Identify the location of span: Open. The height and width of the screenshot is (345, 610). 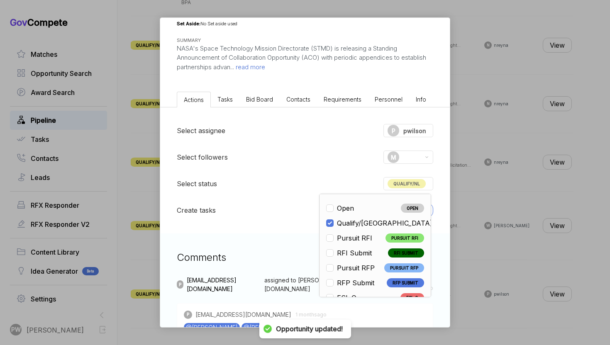
(345, 208).